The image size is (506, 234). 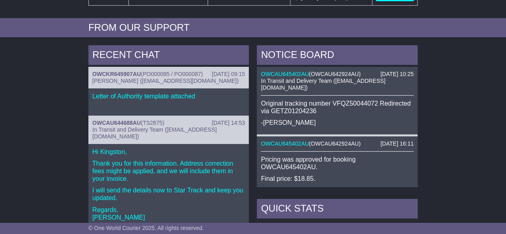 What do you see at coordinates (172, 74) in the screenshot?
I see `span: PO000085 / PO000087` at bounding box center [172, 74].